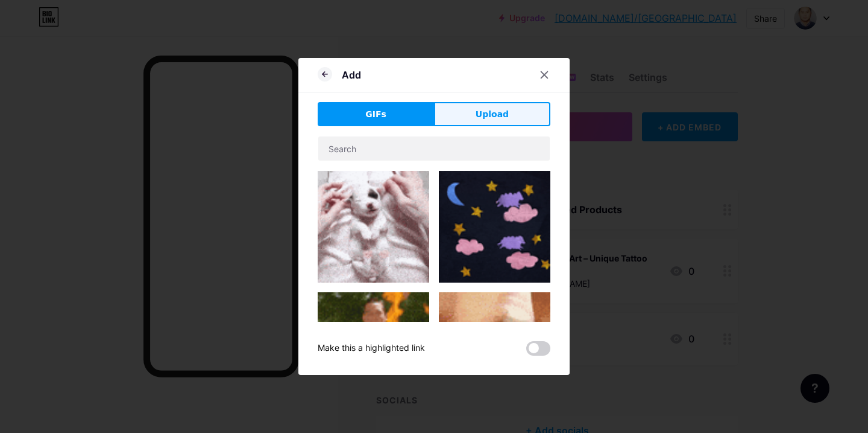  Describe the element at coordinates (376, 114) in the screenshot. I see `span: GIFs` at that location.